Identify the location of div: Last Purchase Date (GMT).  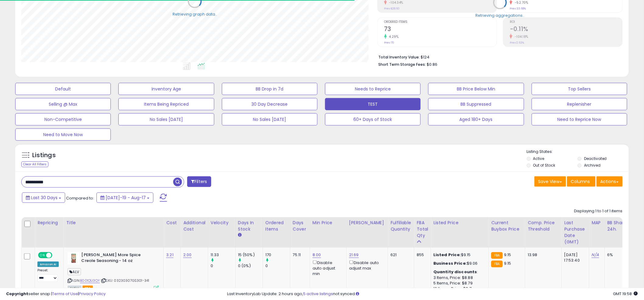
(575, 233).